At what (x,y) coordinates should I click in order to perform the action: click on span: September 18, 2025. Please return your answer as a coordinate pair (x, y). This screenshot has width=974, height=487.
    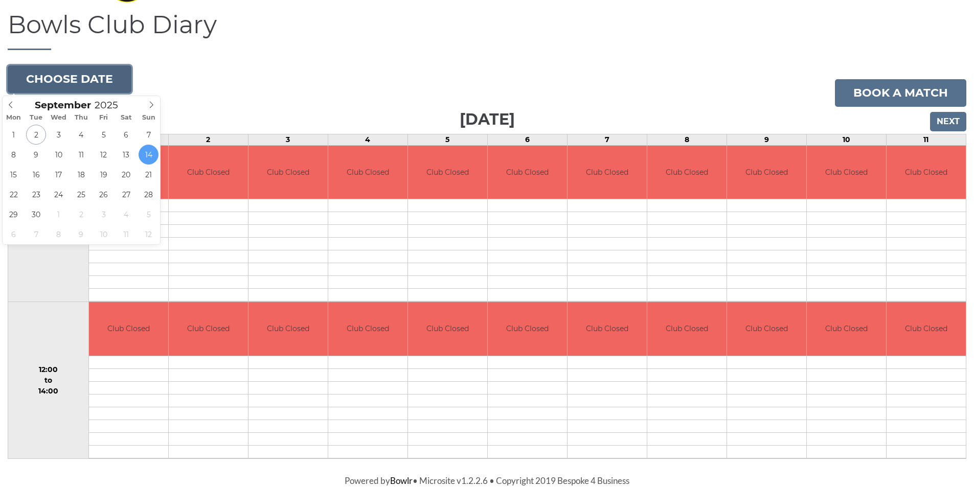
    Looking at the image, I should click on (81, 174).